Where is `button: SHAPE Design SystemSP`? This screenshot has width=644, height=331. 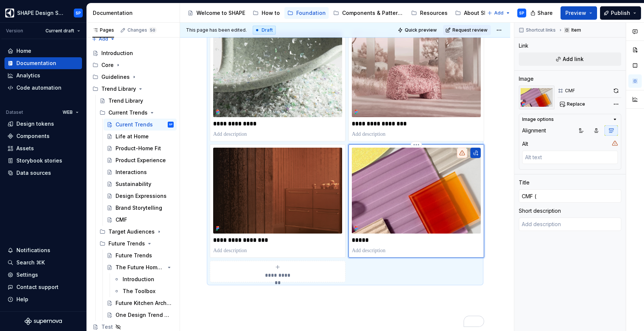 button: SHAPE Design SystemSP is located at coordinates (43, 13).